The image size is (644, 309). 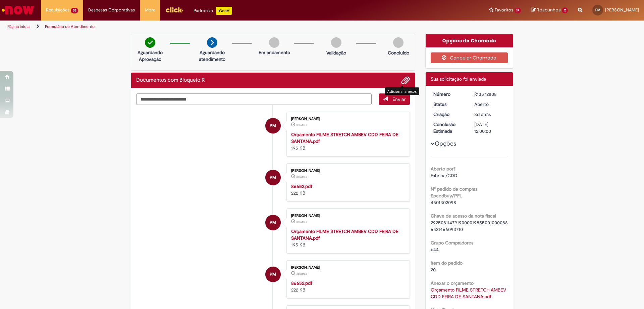 What do you see at coordinates (213, 11) in the screenshot?
I see `div: Padroniza` at bounding box center [213, 11].